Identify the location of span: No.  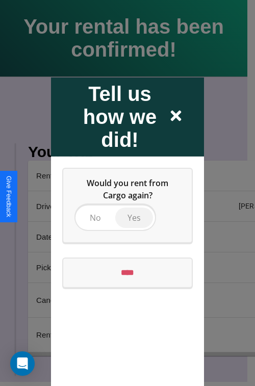
(95, 217).